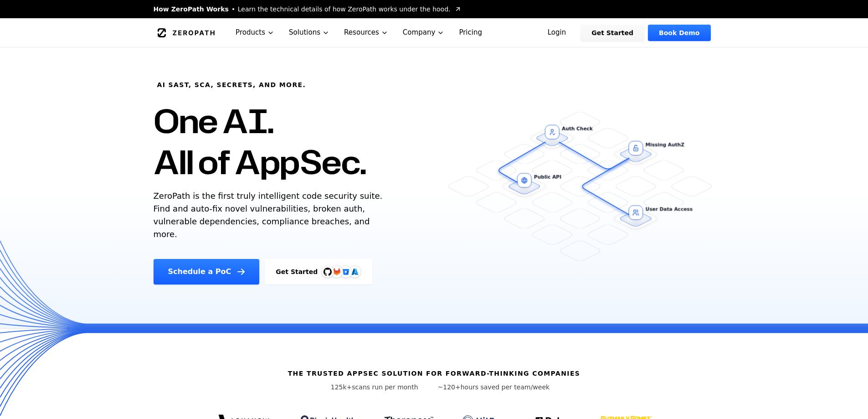 The image size is (868, 419). I want to click on a: Book Demo, so click(679, 33).